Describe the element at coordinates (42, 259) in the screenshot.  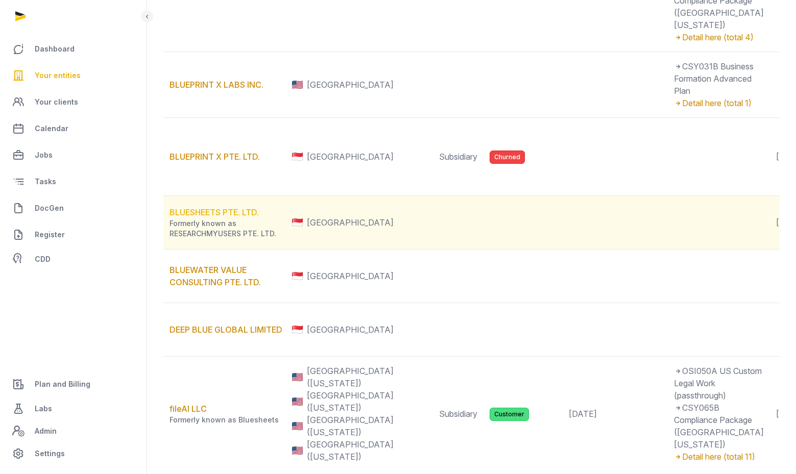
I see `span: CDD` at that location.